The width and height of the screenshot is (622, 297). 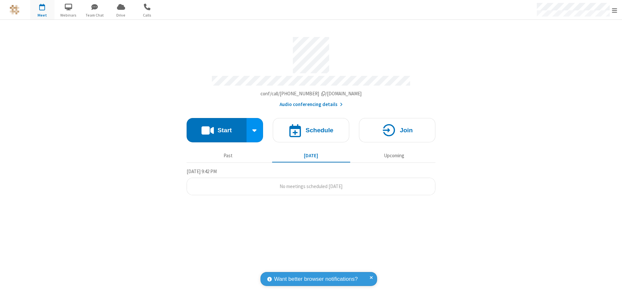 I want to click on span: Calls, so click(x=147, y=15).